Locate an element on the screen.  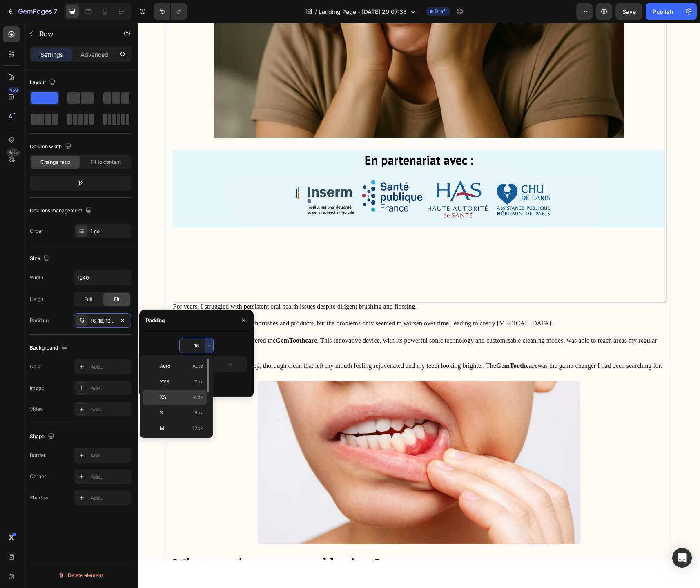
div: Column width is located at coordinates (52, 147).